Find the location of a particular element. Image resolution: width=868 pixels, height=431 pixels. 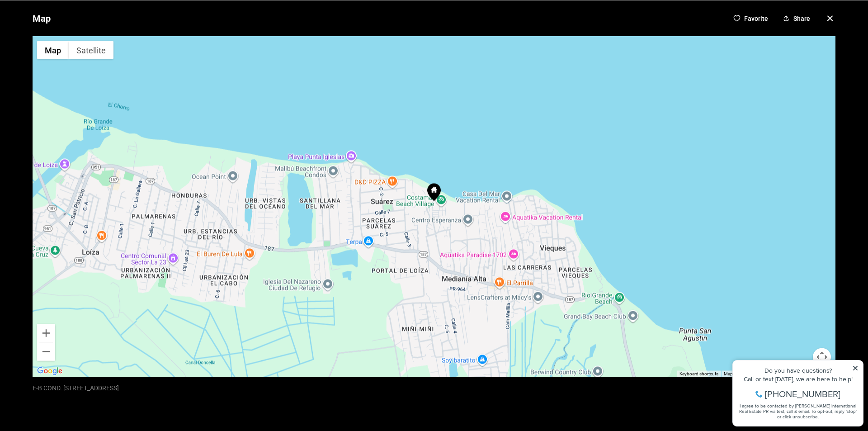

p: Map is located at coordinates (41, 18).